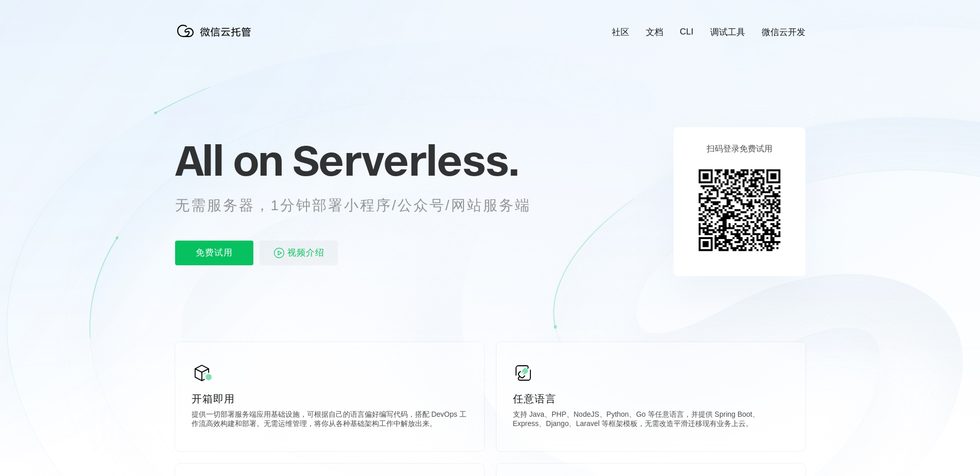 This screenshot has height=476, width=980. What do you see at coordinates (728, 32) in the screenshot?
I see `a: 调试工具` at bounding box center [728, 32].